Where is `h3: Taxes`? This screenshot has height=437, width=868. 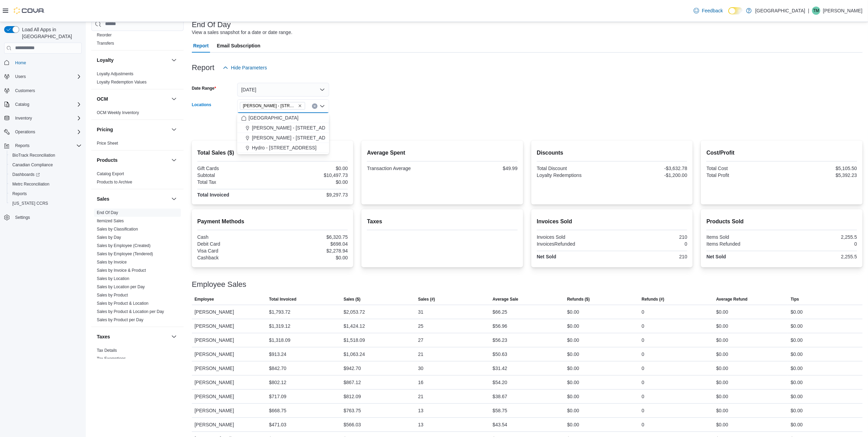
h3: Taxes is located at coordinates (103, 336).